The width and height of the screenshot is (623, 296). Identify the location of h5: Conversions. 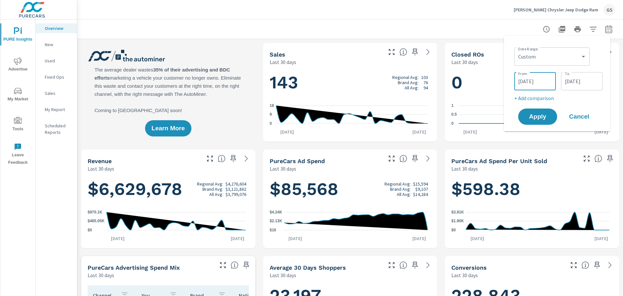
(469, 267).